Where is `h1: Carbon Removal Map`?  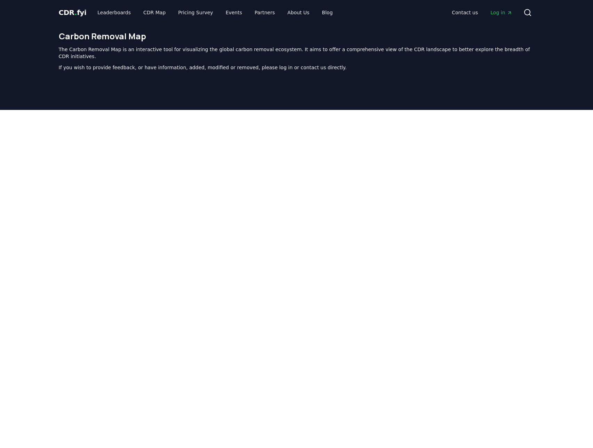
h1: Carbon Removal Map is located at coordinates (297, 36).